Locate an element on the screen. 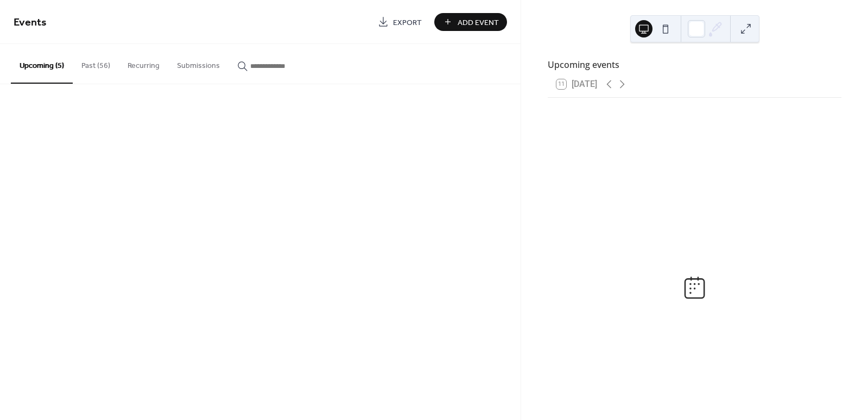  button: Past (56) is located at coordinates (95, 63).